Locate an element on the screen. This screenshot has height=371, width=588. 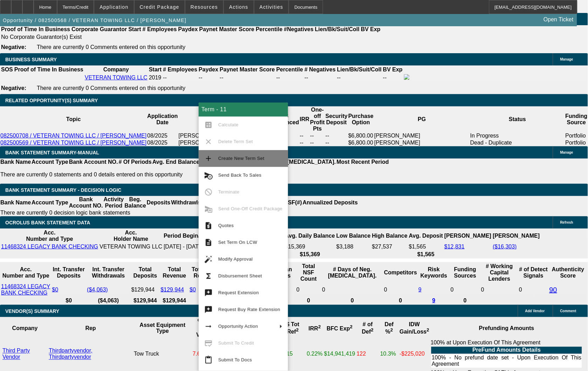
a: 11468324 LEGACY BANK CHECKING is located at coordinates (49, 246).